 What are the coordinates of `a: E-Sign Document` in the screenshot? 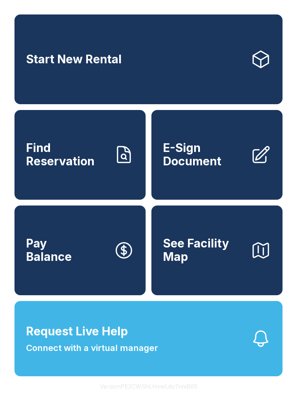 It's located at (217, 155).